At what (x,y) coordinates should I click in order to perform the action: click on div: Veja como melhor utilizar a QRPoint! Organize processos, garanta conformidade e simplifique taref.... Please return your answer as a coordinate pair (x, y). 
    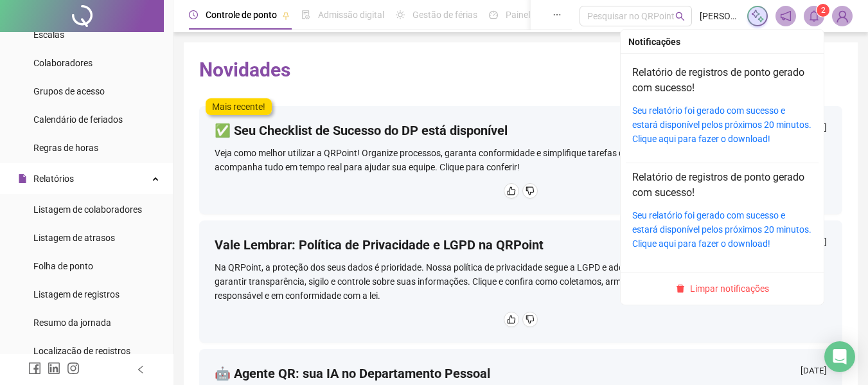
    Looking at the image, I should click on (521, 160).